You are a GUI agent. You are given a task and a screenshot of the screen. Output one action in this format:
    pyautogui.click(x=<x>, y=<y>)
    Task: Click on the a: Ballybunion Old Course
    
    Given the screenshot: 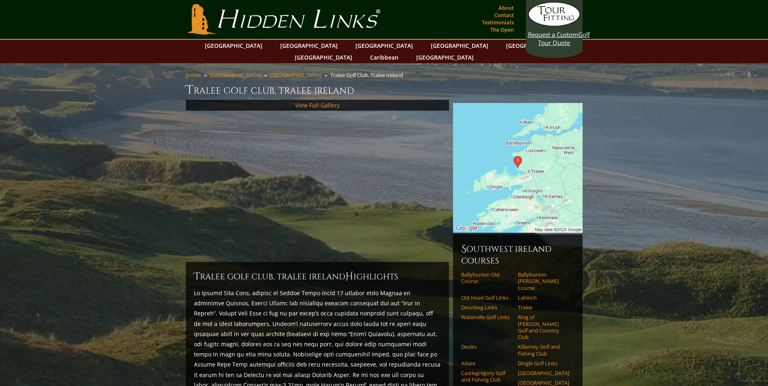 What is the action you would take?
    pyautogui.click(x=487, y=277)
    